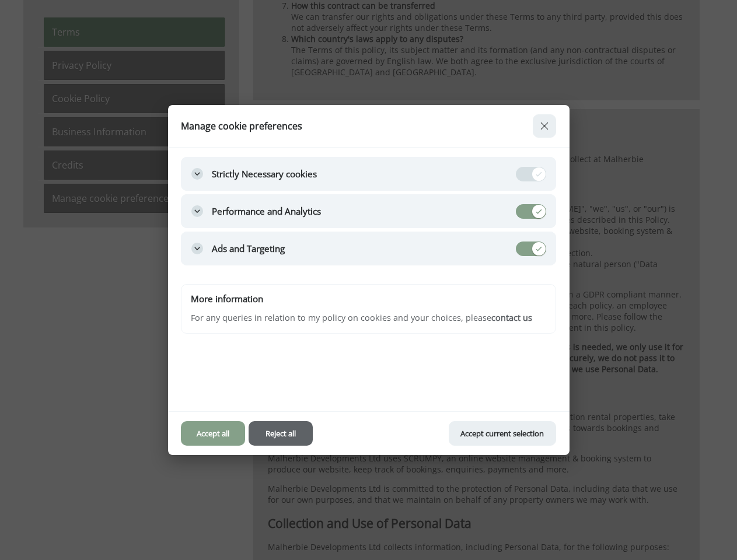  What do you see at coordinates (280, 434) in the screenshot?
I see `button: Reject all` at bounding box center [280, 434].